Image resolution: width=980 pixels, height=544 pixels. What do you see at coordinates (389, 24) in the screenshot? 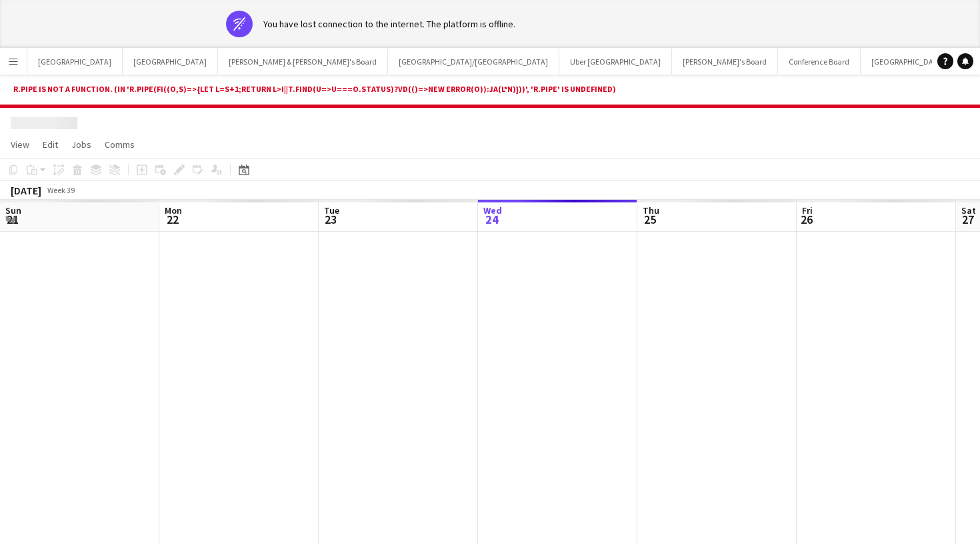
I see `div: You have lost connection to the internet. The platform is offline.` at bounding box center [389, 24].